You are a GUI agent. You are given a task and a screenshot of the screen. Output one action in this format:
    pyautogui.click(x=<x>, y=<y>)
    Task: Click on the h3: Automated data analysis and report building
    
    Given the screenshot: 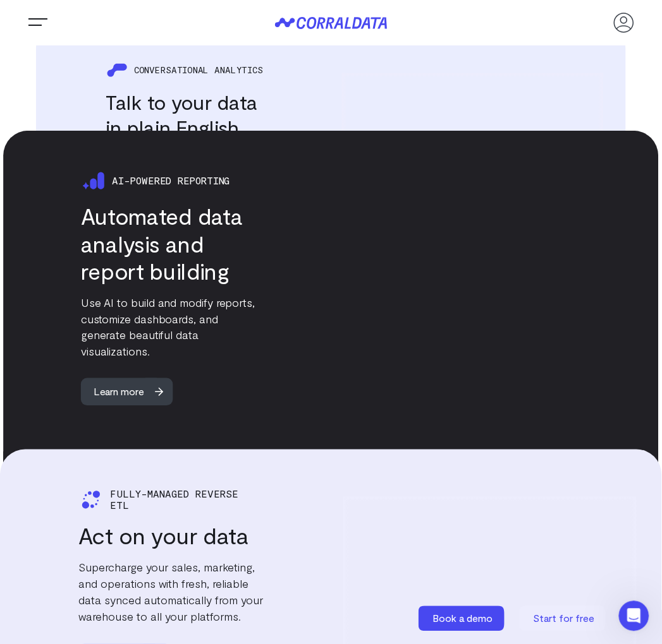 What is the action you would take?
    pyautogui.click(x=173, y=244)
    